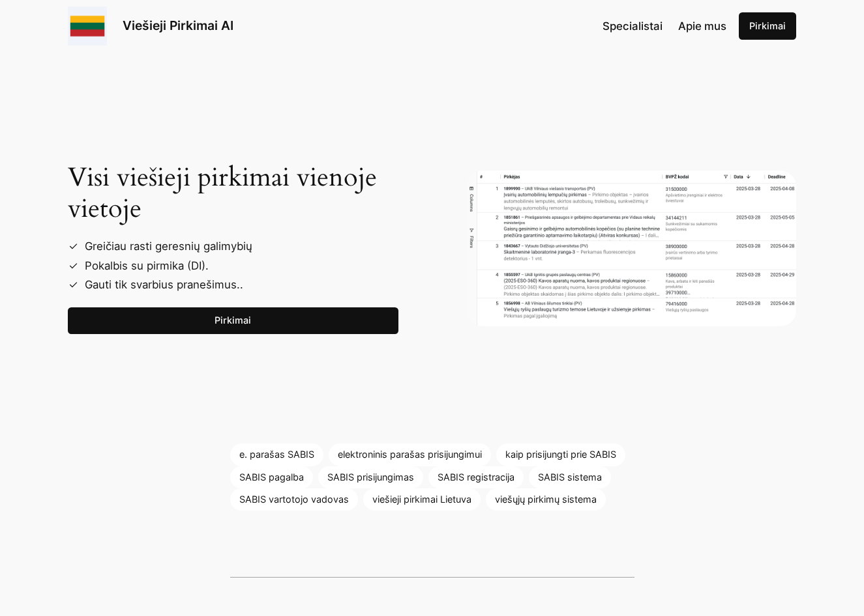 The image size is (864, 616). What do you see at coordinates (570, 477) in the screenshot?
I see `a: SABIS sistema` at bounding box center [570, 477].